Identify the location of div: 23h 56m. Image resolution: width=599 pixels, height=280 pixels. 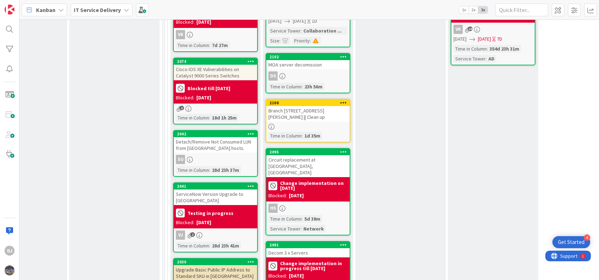
(313, 86).